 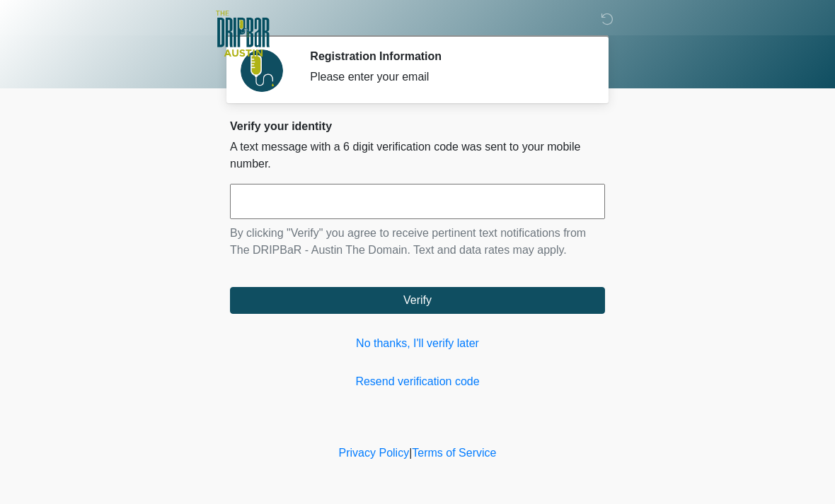 I want to click on p: A text message with a 6 digit verification code was sent to your mobile number., so click(x=418, y=156).